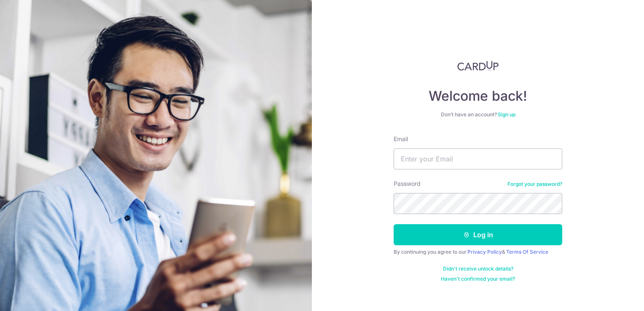 This screenshot has height=311, width=644. I want to click on a: Haven't confirmed your email?, so click(478, 279).